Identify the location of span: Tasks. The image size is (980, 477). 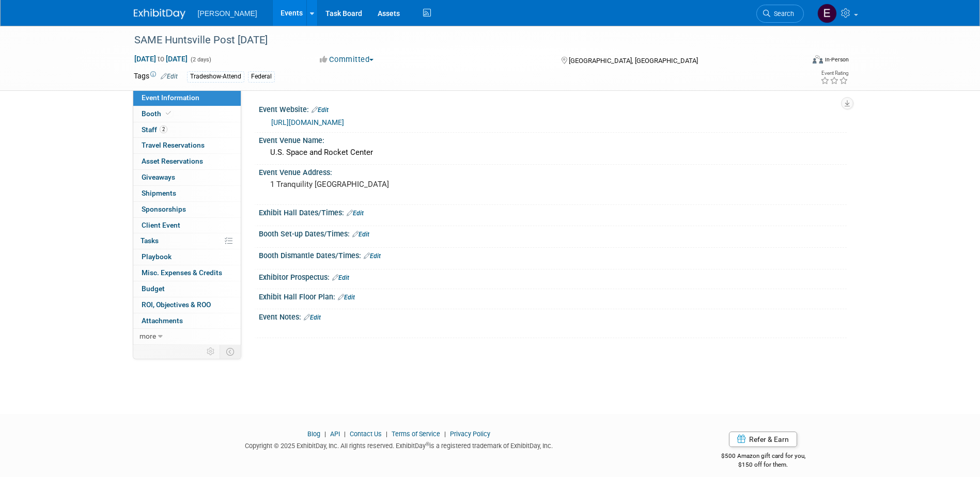
(150, 241).